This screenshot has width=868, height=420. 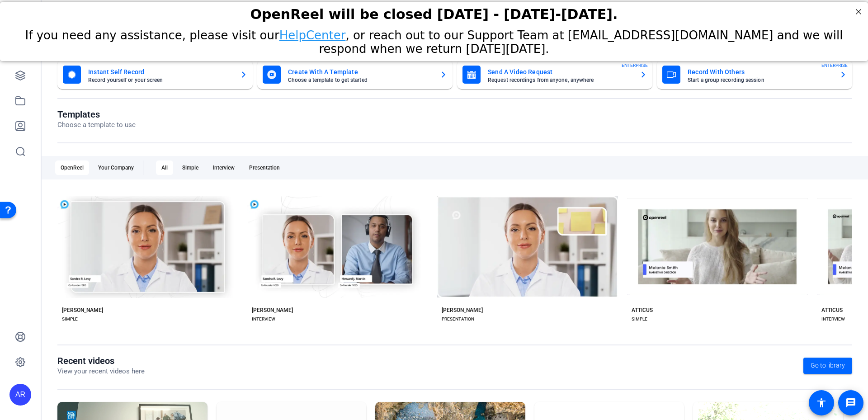 What do you see at coordinates (458, 319) in the screenshot?
I see `div: PRESENTATION` at bounding box center [458, 319].